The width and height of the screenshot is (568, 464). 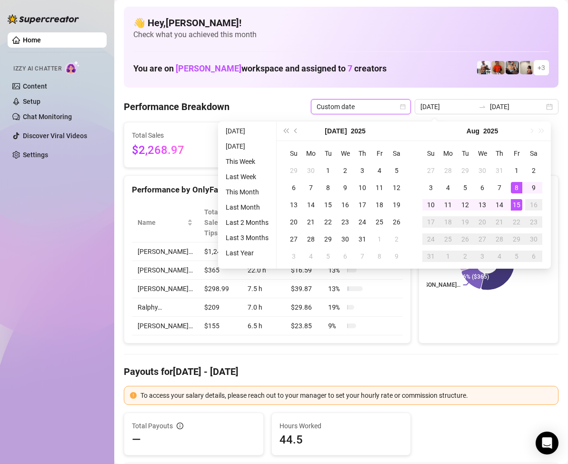 What do you see at coordinates (362, 256) in the screenshot?
I see `div: 7` at bounding box center [362, 256].